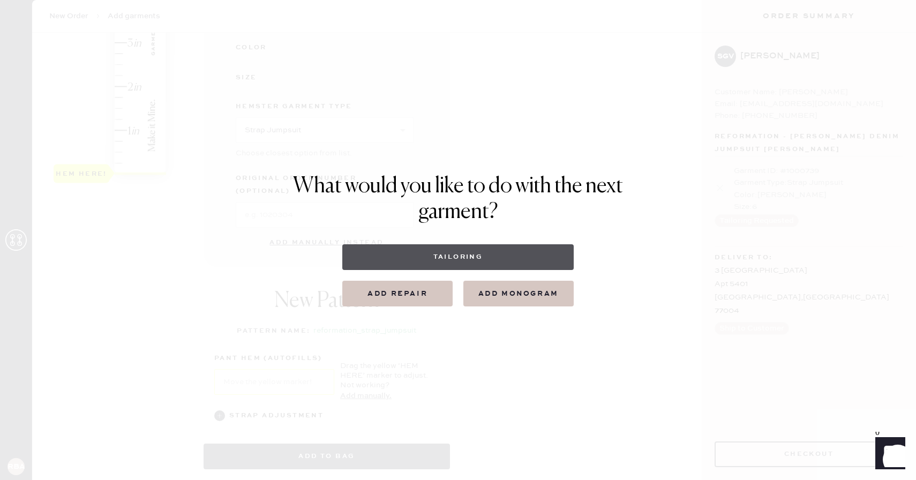 The height and width of the screenshot is (480, 916). I want to click on button: Tailoring, so click(457, 257).